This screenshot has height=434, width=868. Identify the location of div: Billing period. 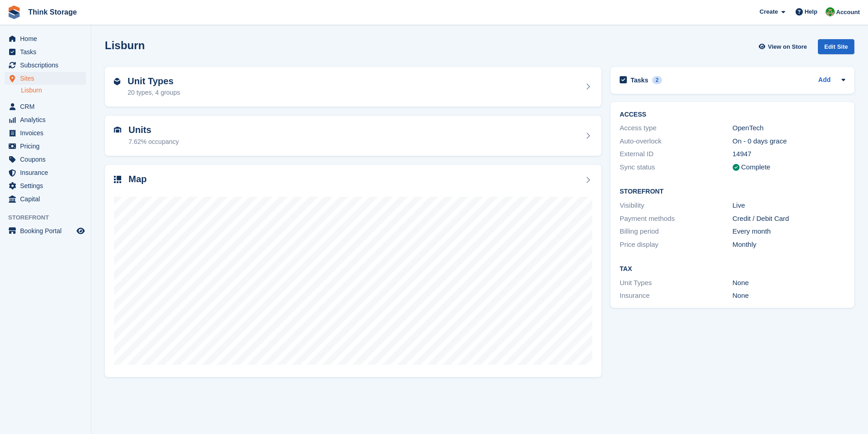
(676, 231).